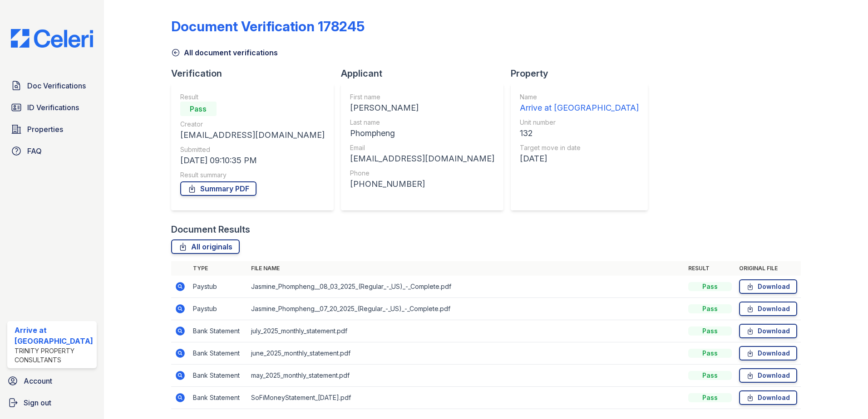 The width and height of the screenshot is (868, 419). I want to click on a: Account, so click(52, 381).